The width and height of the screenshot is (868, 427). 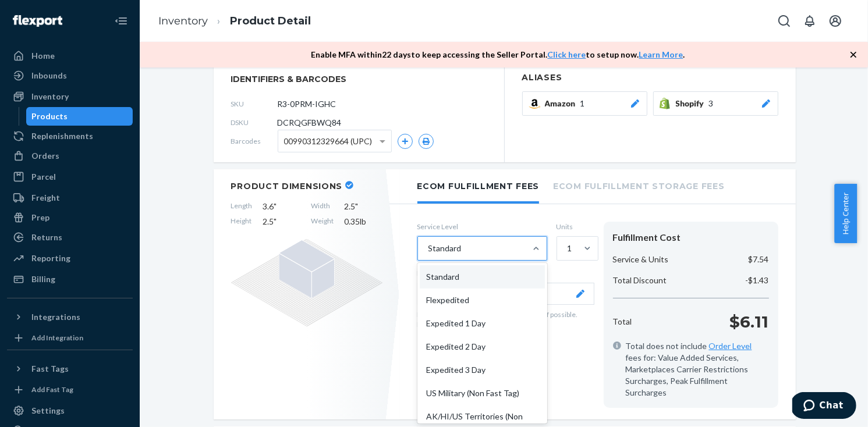 What do you see at coordinates (70, 258) in the screenshot?
I see `a: Reporting` at bounding box center [70, 258].